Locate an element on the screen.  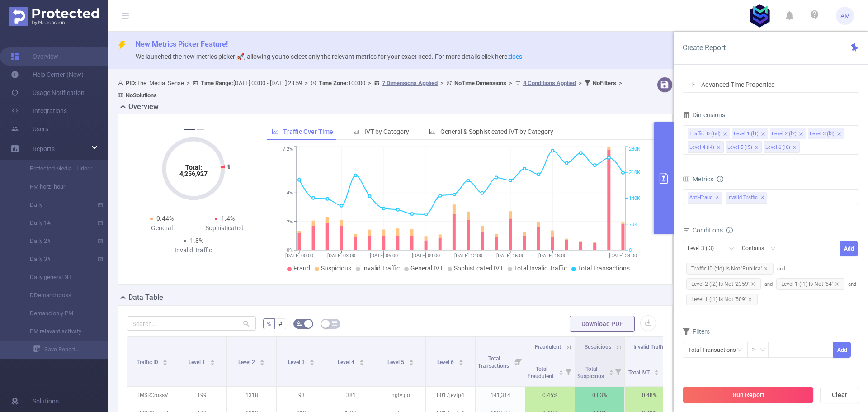
tspan: 4,256,927 is located at coordinates (193, 173).